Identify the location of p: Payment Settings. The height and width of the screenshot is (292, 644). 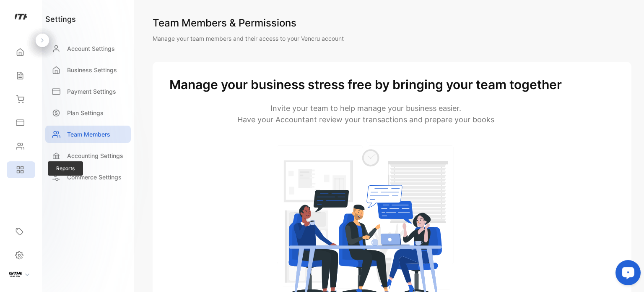
(91, 91).